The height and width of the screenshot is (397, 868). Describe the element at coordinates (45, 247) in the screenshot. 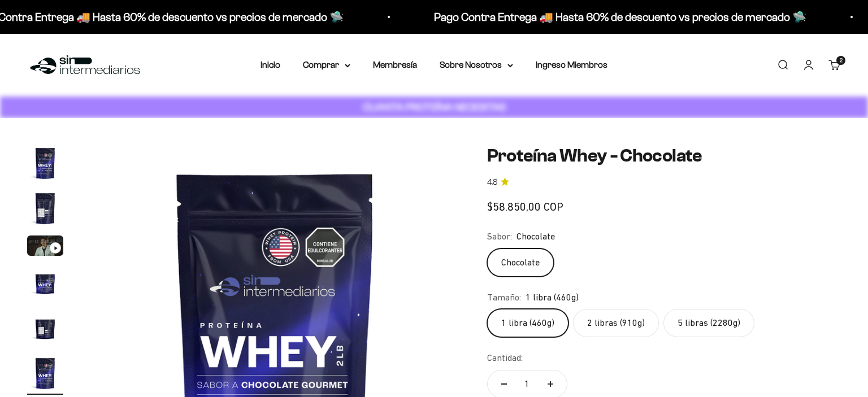

I see `button: Ir al artículo 3` at that location.